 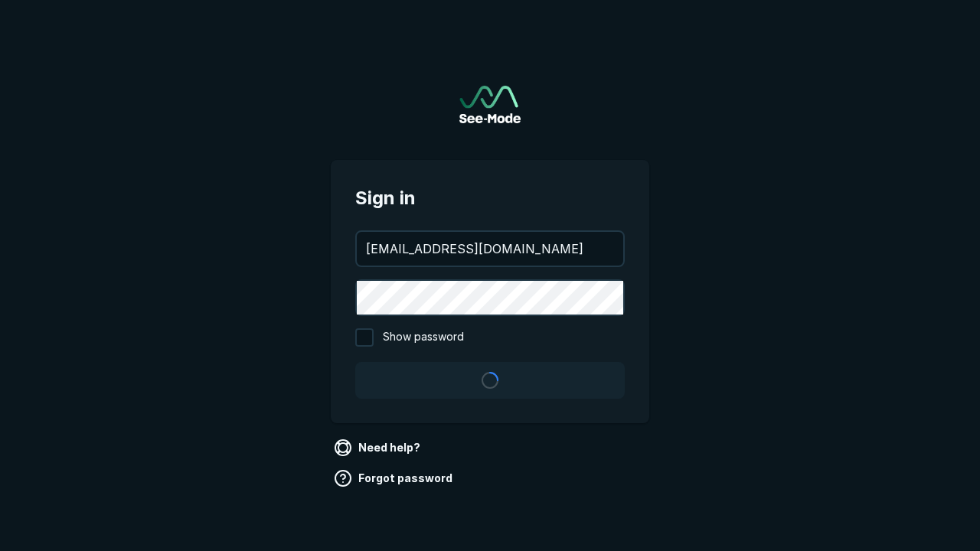 What do you see at coordinates (378, 448) in the screenshot?
I see `a: Need help?` at bounding box center [378, 448].